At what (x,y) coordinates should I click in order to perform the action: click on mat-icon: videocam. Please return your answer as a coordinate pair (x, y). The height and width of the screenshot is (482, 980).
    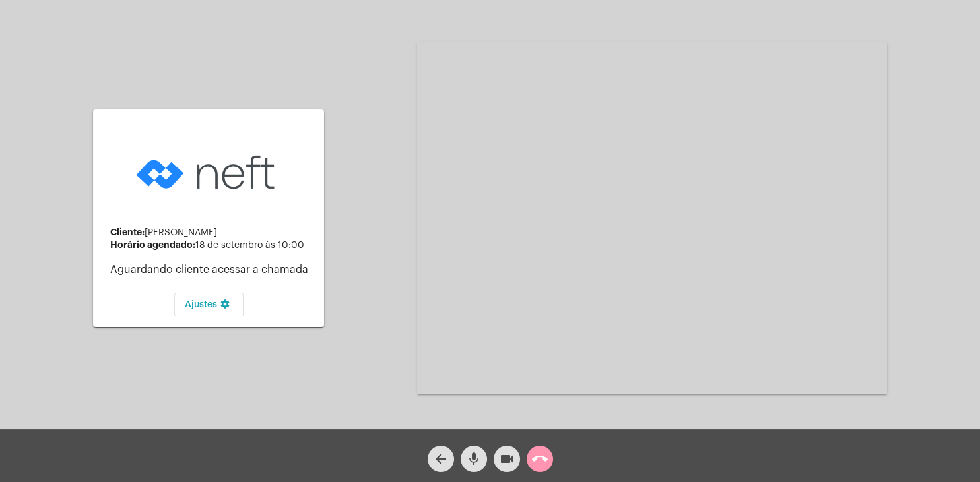
    Looking at the image, I should click on (507, 459).